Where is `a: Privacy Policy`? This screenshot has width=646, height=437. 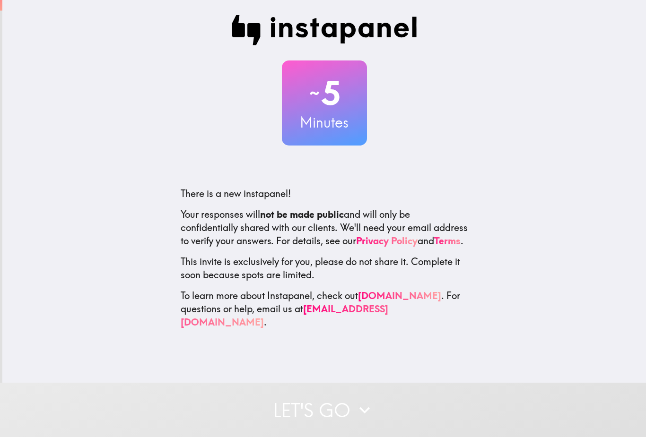
a: Privacy Policy is located at coordinates (387, 241).